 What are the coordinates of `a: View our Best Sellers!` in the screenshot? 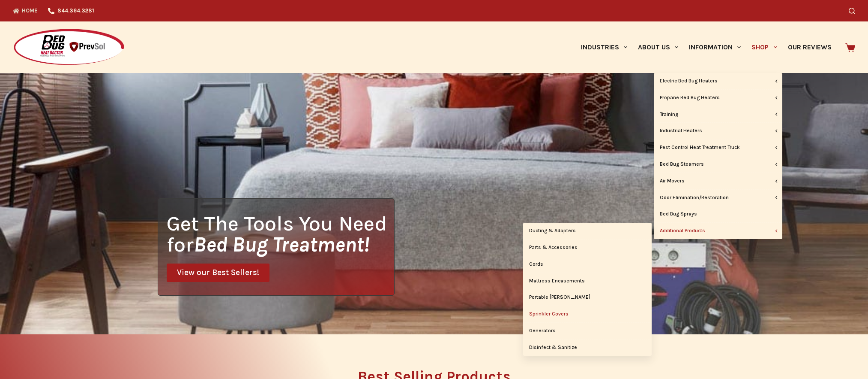 It's located at (218, 272).